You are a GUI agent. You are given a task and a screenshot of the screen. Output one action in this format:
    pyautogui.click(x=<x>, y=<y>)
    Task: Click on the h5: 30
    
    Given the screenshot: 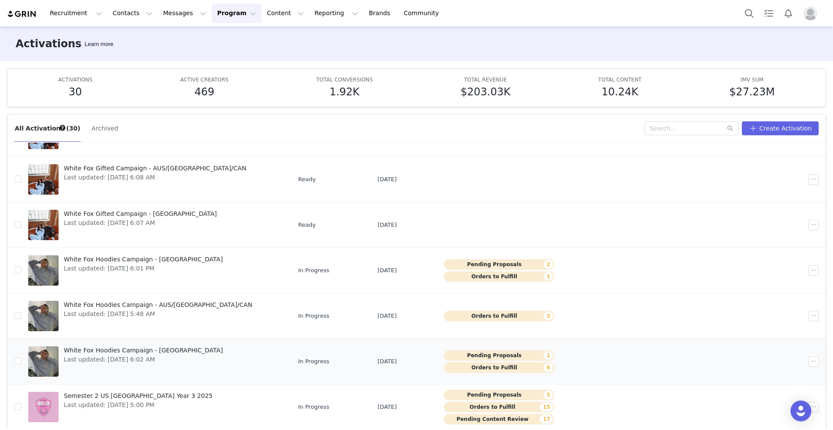 What is the action you would take?
    pyautogui.click(x=75, y=92)
    